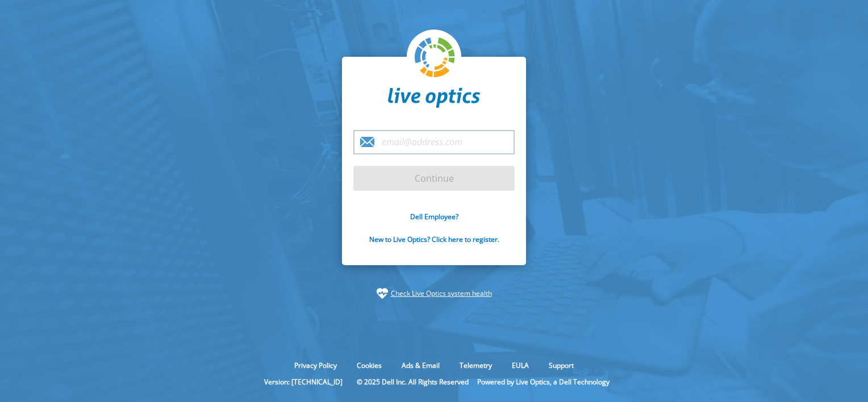 The height and width of the screenshot is (402, 868). What do you see at coordinates (476, 365) in the screenshot?
I see `a: Telemetry` at bounding box center [476, 365].